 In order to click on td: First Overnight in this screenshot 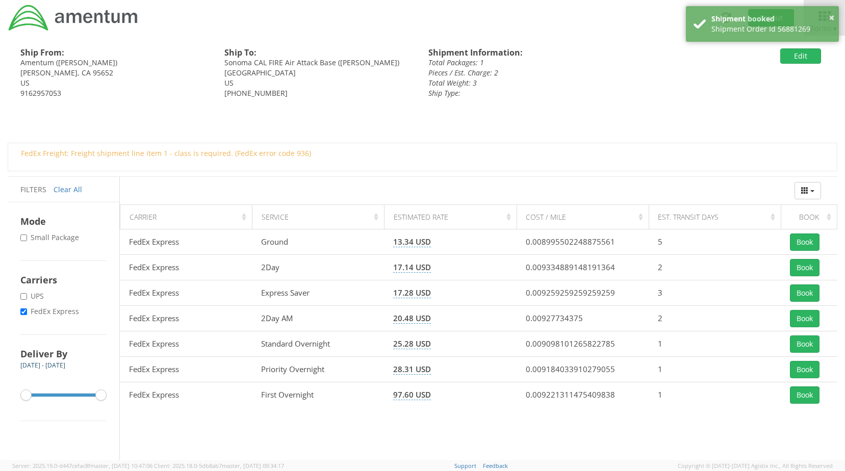, I will do `click(318, 395)`.